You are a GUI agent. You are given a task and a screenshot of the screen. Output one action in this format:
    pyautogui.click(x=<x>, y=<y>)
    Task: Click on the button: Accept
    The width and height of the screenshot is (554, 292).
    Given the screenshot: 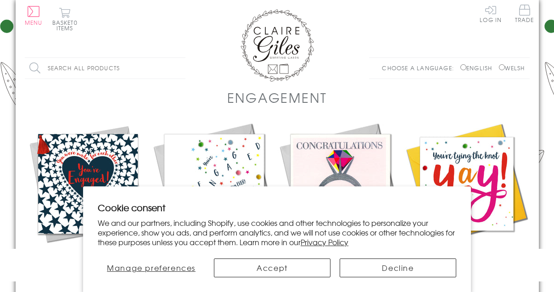 What is the action you would take?
    pyautogui.click(x=272, y=268)
    